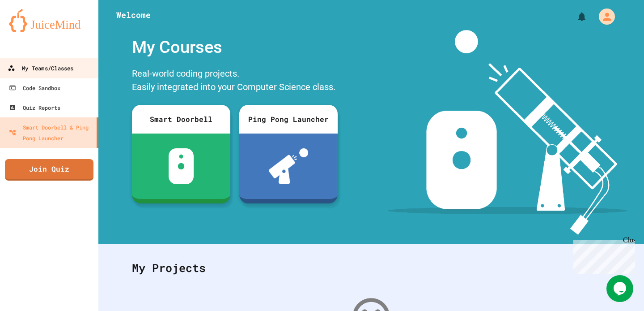 The image size is (644, 311). Describe the element at coordinates (181, 166) in the screenshot. I see `img: sdb-white.svg` at that location.